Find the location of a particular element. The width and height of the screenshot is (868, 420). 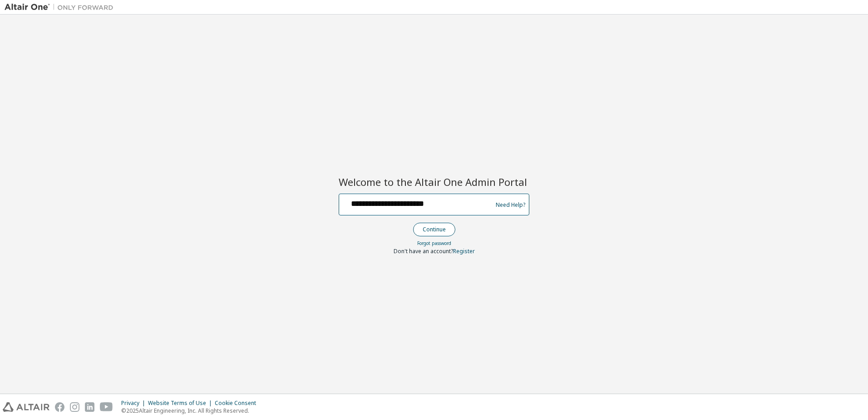

div: Website Terms of Use is located at coordinates (181, 403).